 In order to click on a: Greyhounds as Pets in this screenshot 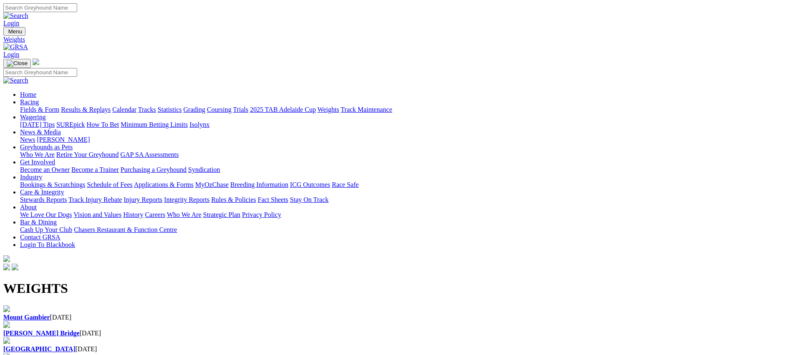, I will do `click(46, 147)`.